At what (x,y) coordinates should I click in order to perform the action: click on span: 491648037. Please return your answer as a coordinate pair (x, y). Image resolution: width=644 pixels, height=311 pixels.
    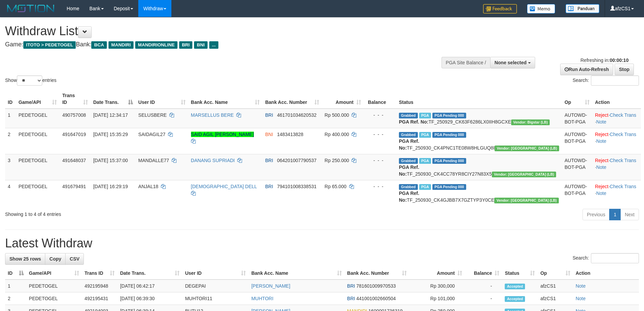
    Looking at the image, I should click on (74, 160).